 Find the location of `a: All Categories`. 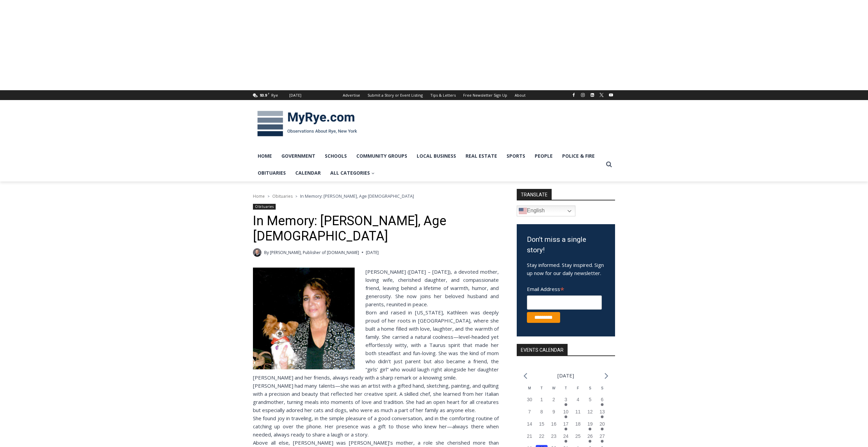

a: All Categories is located at coordinates (352, 173).